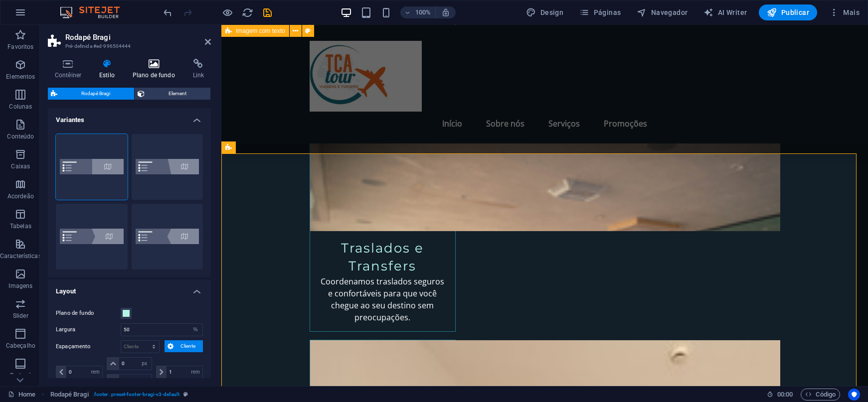  I want to click on p: Imagens, so click(21, 286).